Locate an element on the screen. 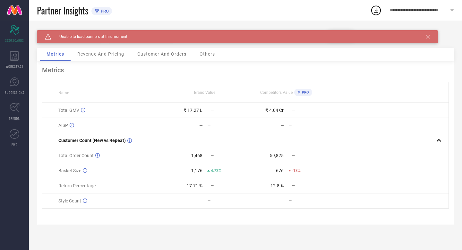  span: Others is located at coordinates (207, 54).